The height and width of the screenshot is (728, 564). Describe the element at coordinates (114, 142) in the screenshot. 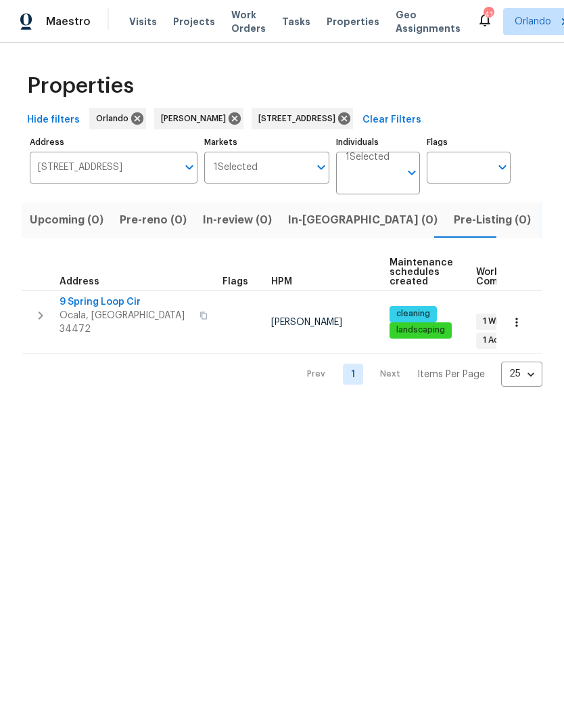

I see `label: Address` at that location.